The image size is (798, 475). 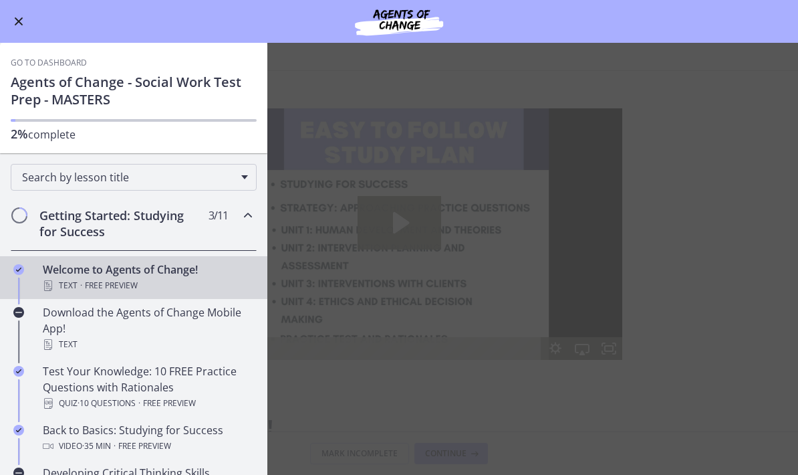 What do you see at coordinates (121, 223) in the screenshot?
I see `h2: Getting Started: Studying for Success` at bounding box center [121, 223].